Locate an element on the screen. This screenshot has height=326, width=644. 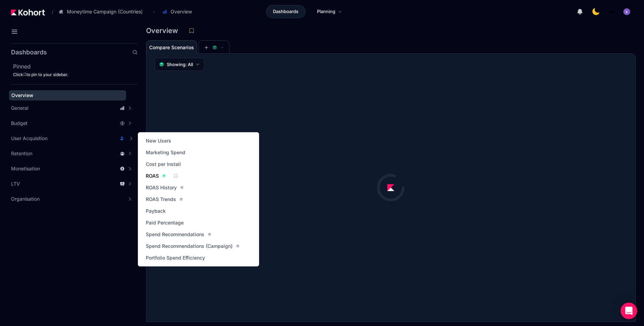
span: Paid Percentage is located at coordinates (165, 223).